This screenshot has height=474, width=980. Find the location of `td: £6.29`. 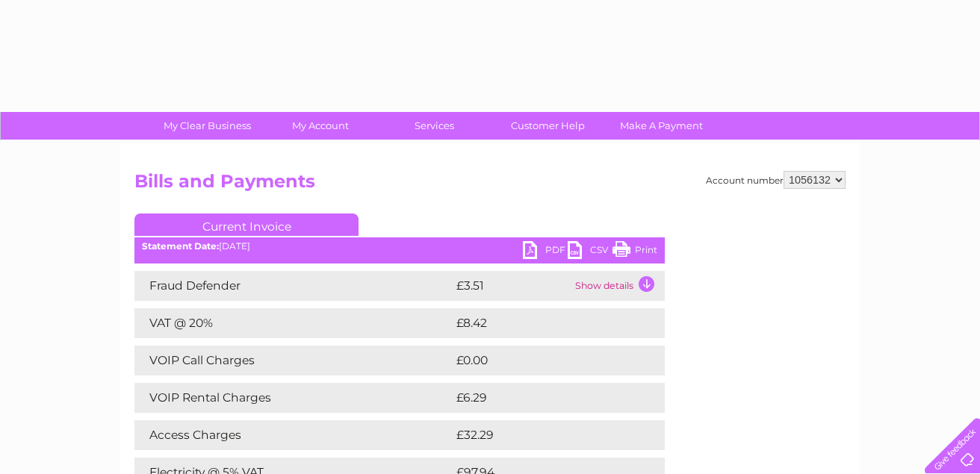

td: £6.29 is located at coordinates (541, 398).